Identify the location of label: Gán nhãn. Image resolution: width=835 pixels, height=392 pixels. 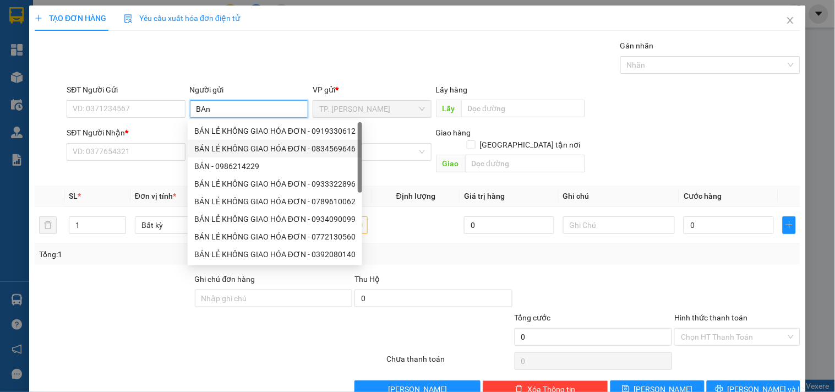
(637, 46).